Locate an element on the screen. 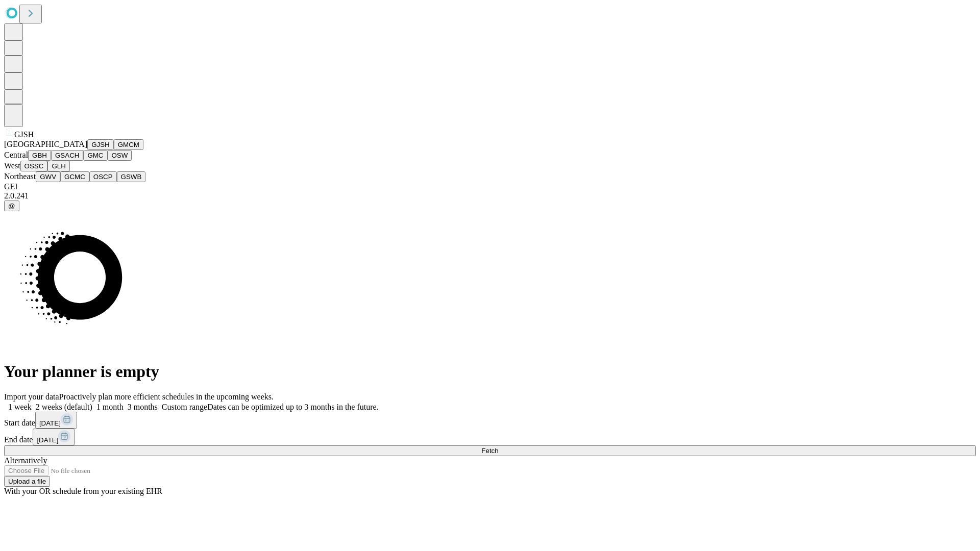 Image resolution: width=980 pixels, height=551 pixels. div: 2.0.241 is located at coordinates (490, 196).